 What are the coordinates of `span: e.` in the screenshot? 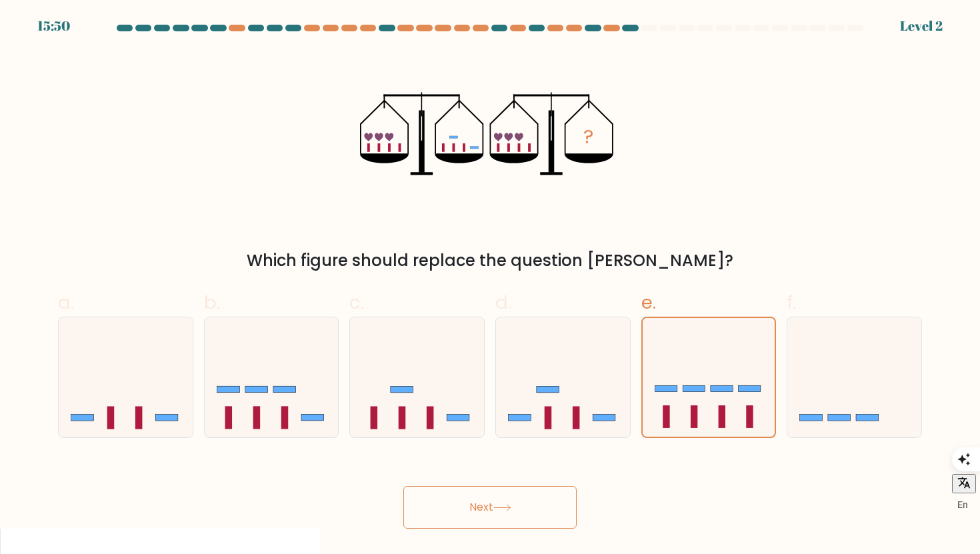 It's located at (649, 302).